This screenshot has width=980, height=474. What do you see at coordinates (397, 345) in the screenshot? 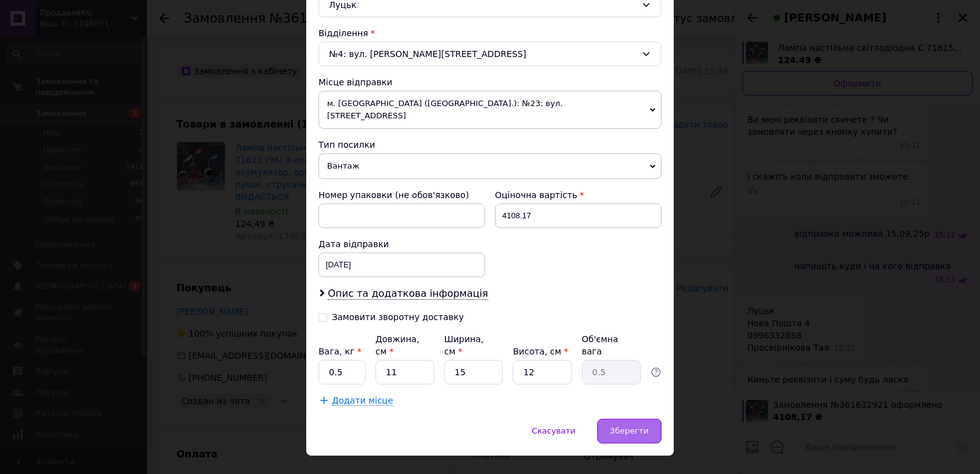
I see `label: Довжина, см` at bounding box center [397, 345].